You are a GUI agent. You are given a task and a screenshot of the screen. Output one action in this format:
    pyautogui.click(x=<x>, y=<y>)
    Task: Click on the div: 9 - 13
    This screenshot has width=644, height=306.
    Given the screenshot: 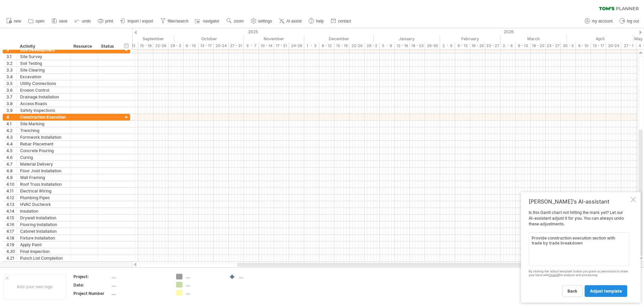 What is the action you would take?
    pyautogui.click(x=523, y=46)
    